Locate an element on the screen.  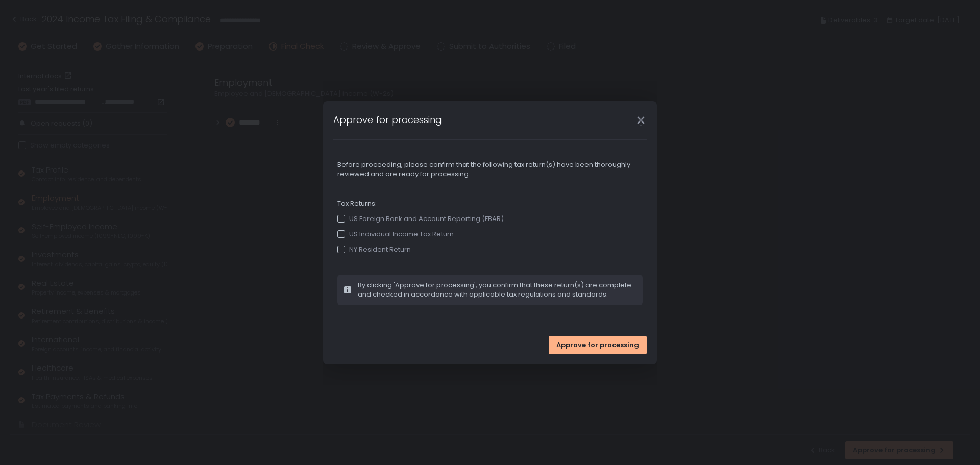
span: Approve for processing is located at coordinates (598, 345).